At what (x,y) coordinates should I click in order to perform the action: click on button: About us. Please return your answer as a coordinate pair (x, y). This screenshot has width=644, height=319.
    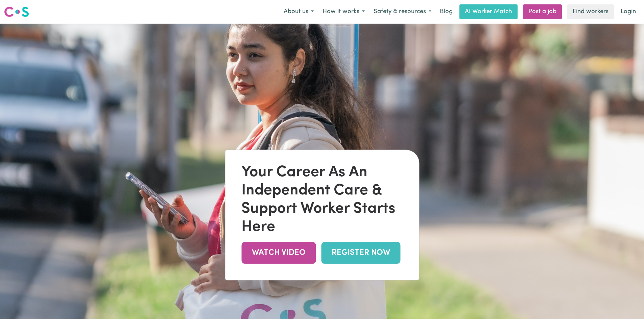
    Looking at the image, I should click on (298, 12).